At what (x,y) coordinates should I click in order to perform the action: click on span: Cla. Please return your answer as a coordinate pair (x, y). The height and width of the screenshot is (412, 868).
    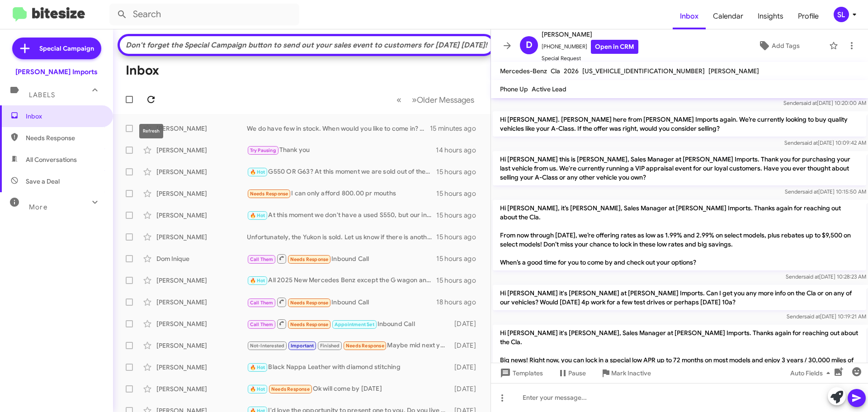
    Looking at the image, I should click on (555, 71).